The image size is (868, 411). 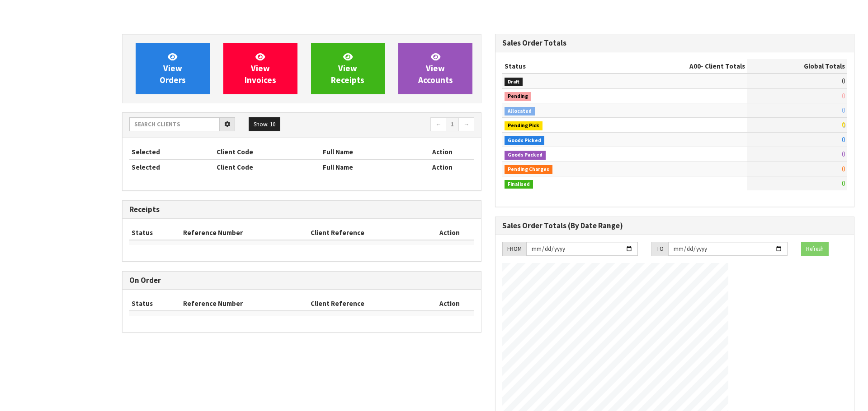 I want to click on button: Show: 10, so click(x=265, y=125).